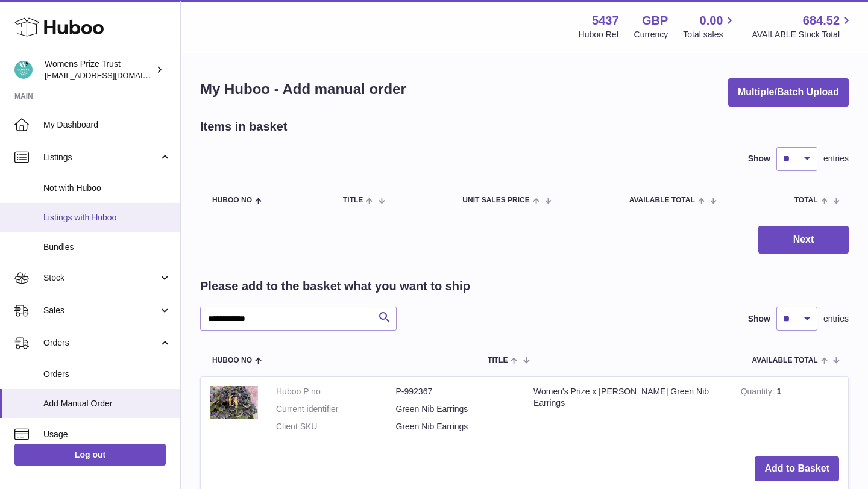 Image resolution: width=868 pixels, height=489 pixels. Describe the element at coordinates (107, 247) in the screenshot. I see `span: Bundles` at that location.